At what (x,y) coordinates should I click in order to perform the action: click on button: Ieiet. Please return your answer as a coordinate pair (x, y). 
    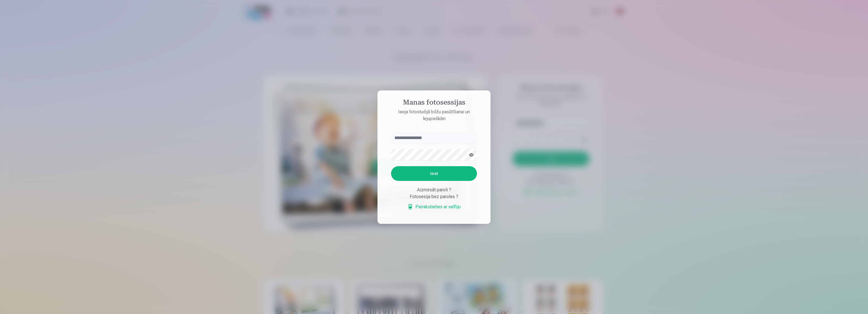
    Looking at the image, I should click on (434, 174).